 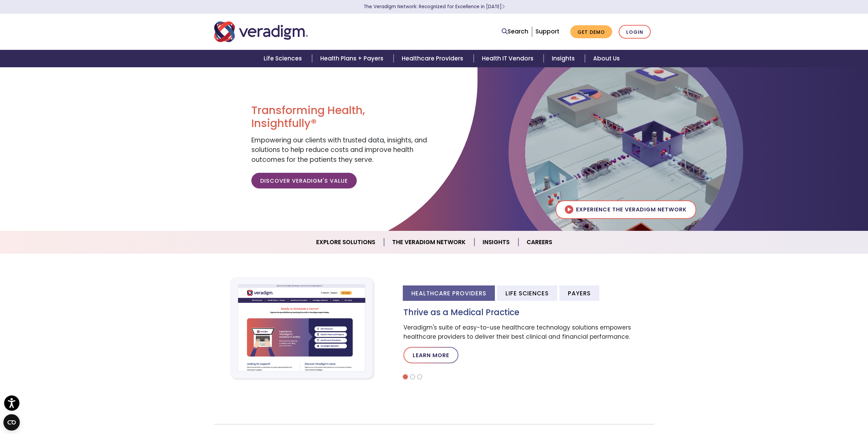 What do you see at coordinates (353, 58) in the screenshot?
I see `a: Health Plans + Payers` at bounding box center [353, 58].